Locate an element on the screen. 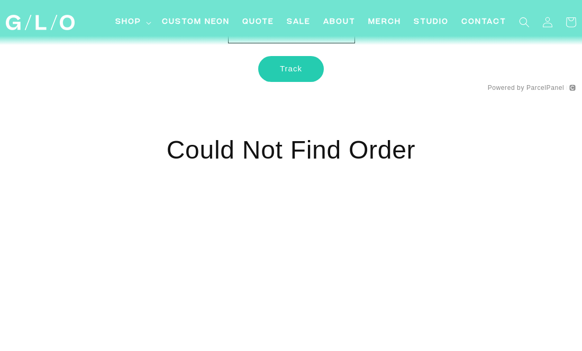 Image resolution: width=582 pixels, height=351 pixels. img: line is located at coordinates (567, 88).